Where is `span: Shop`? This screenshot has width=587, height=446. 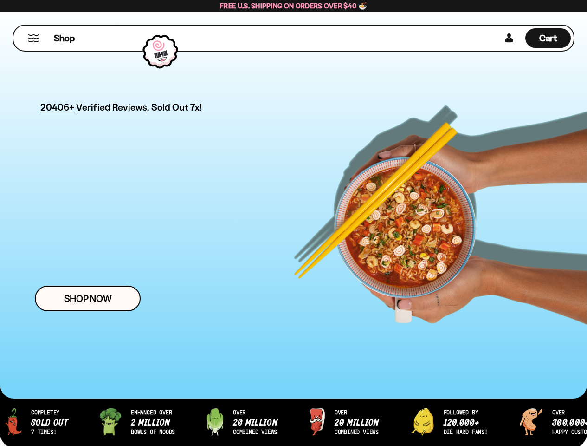 span: Shop is located at coordinates (64, 38).